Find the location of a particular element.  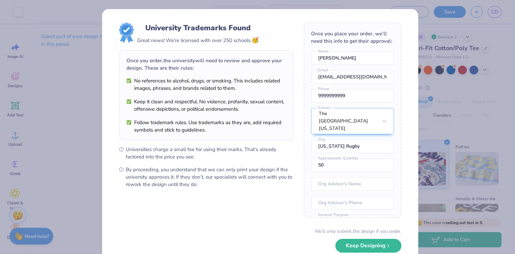

div: Once you place your order, we’ll need this info to get their approval: is located at coordinates (353, 37).